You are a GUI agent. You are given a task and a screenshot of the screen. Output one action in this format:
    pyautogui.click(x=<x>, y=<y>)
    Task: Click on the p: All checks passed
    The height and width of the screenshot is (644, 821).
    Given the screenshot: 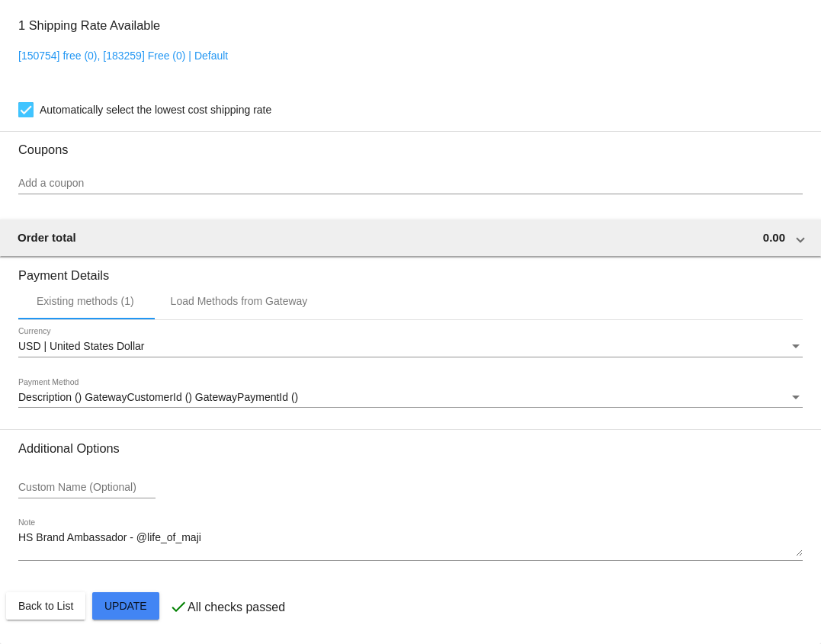 What is the action you would take?
    pyautogui.click(x=236, y=607)
    